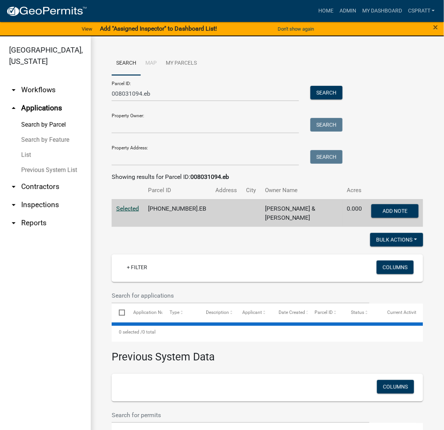 The image size is (444, 430). I want to click on span: Selected, so click(127, 208).